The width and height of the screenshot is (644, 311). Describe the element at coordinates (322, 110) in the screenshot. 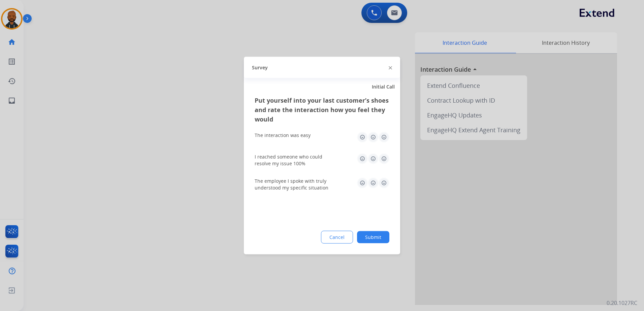

I see `h3: Put yourself into your last customer’s shoes and rate the interaction how you feel they would` at that location.